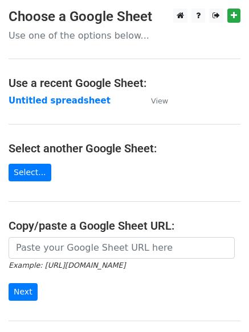  I want to click on input: Next, so click(23, 292).